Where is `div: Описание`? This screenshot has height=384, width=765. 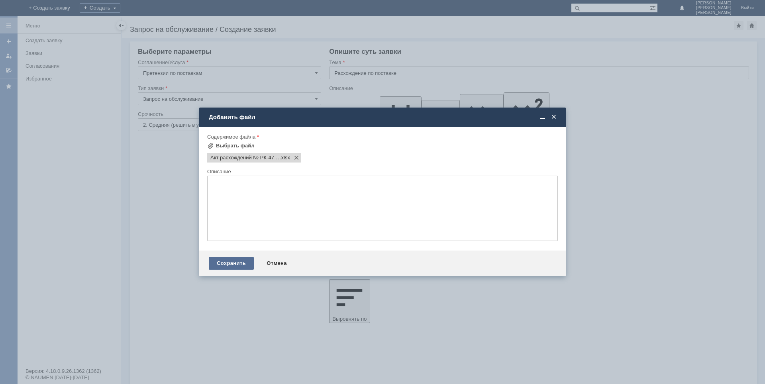 div: Описание is located at coordinates (382, 171).